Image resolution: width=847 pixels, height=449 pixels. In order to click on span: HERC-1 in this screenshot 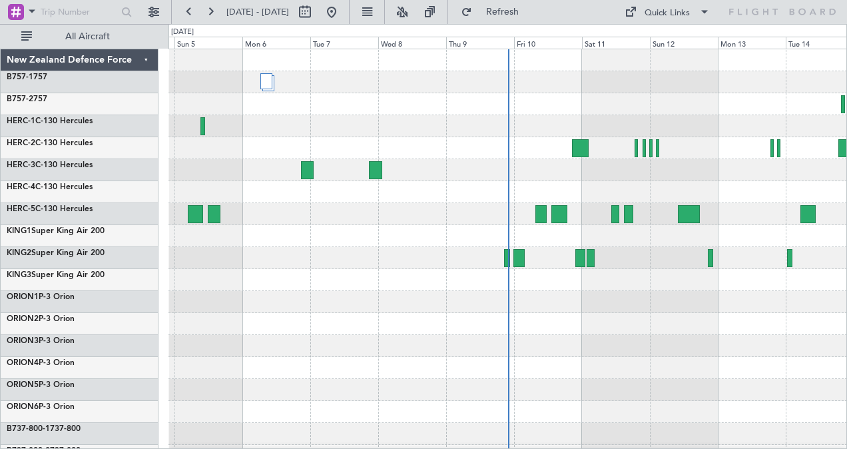, I will do `click(21, 121)`.